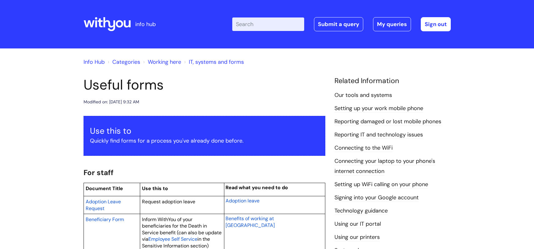 This screenshot has height=249, width=534. Describe the element at coordinates (363, 95) in the screenshot. I see `a: Our tools and systems` at that location.